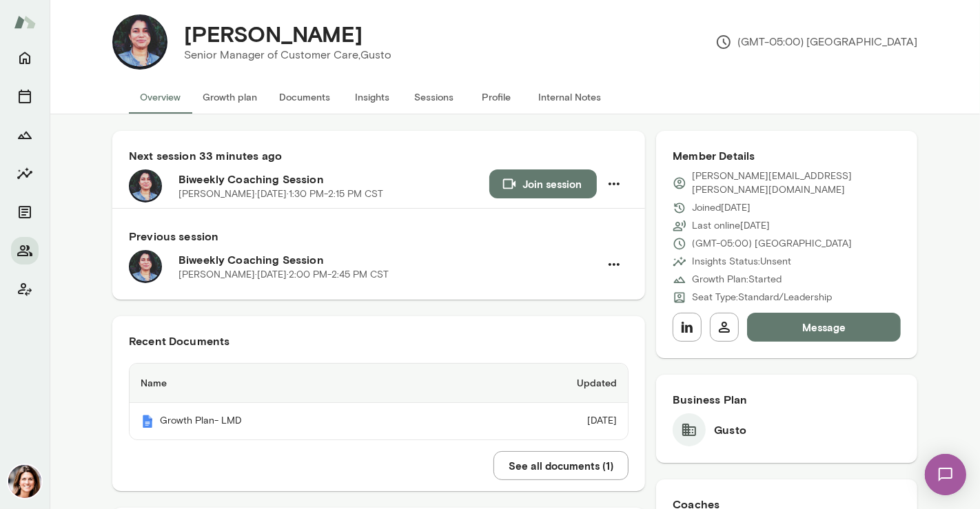 The width and height of the screenshot is (980, 509). I want to click on h6: Member Details, so click(787, 155).